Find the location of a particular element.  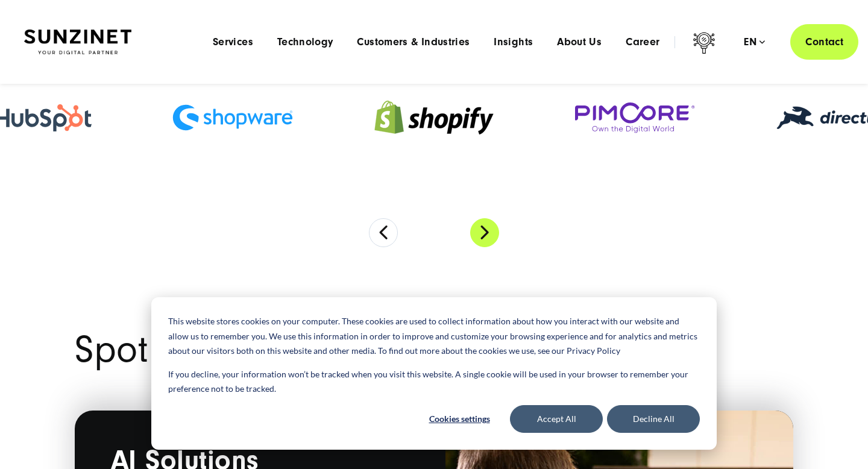

span: Technology is located at coordinates (305, 42).